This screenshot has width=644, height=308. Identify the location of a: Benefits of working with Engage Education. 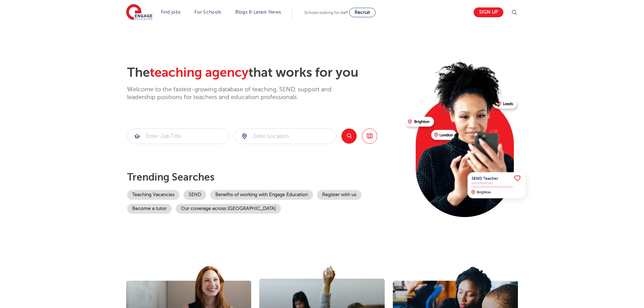
(262, 195).